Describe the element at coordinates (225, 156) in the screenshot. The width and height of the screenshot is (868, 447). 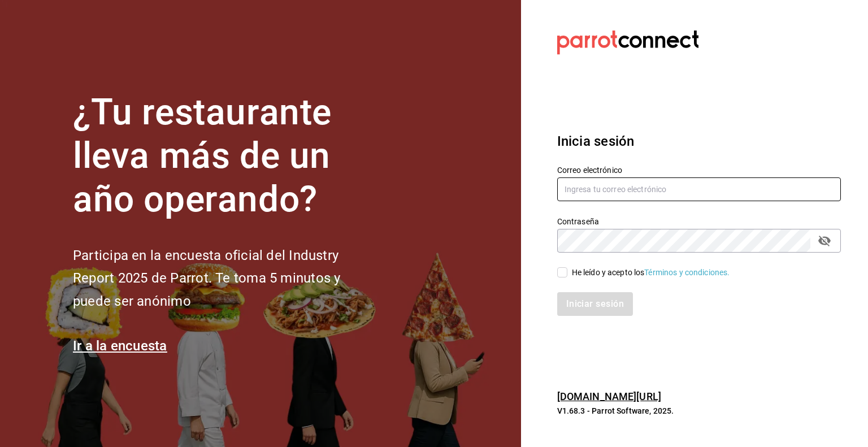
I see `h1: ¿Tu restaurante lleva más de un año operando?` at that location.